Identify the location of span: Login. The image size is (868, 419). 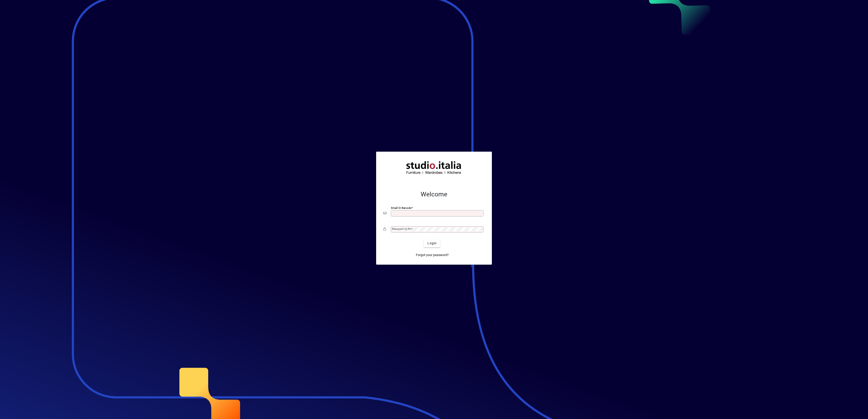
(432, 243).